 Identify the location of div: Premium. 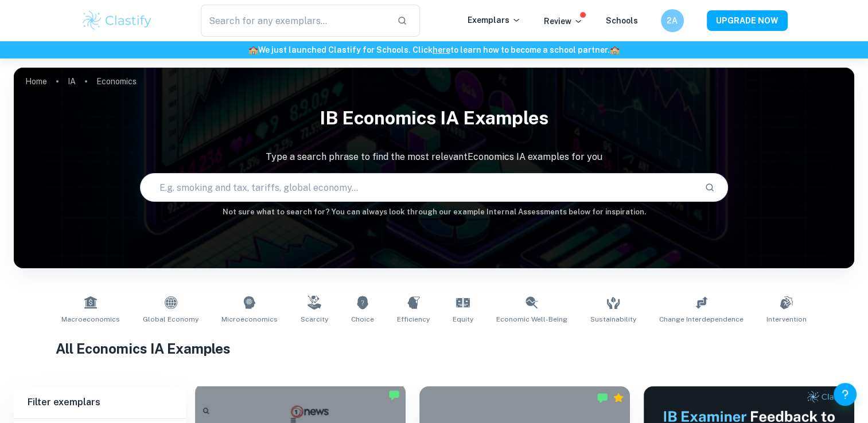
(618, 398).